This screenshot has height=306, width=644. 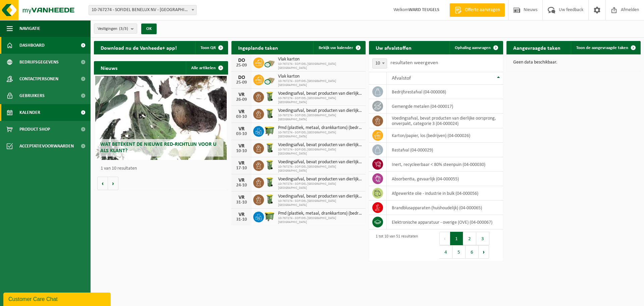 What do you see at coordinates (395, 245) in the screenshot?
I see `div: 1 tot 10 van 51 resultaten` at bounding box center [395, 245].